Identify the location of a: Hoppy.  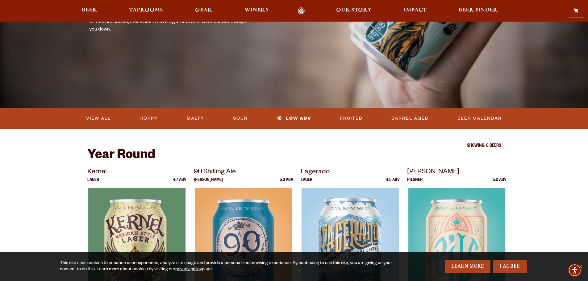
(149, 118).